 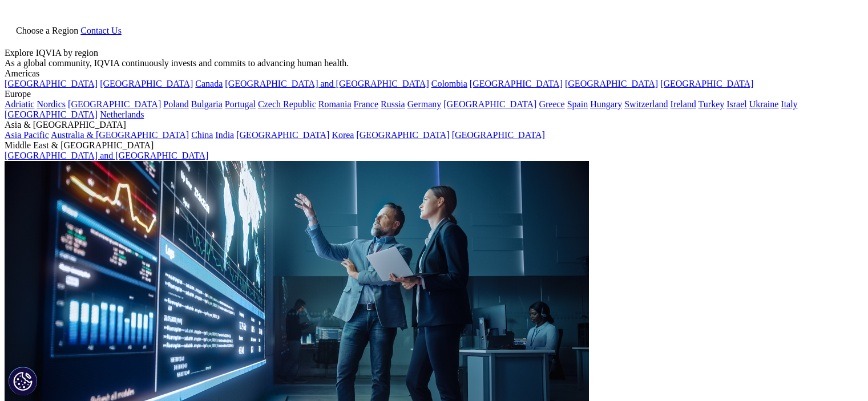 What do you see at coordinates (19, 104) in the screenshot?
I see `a: Adriatic` at bounding box center [19, 104].